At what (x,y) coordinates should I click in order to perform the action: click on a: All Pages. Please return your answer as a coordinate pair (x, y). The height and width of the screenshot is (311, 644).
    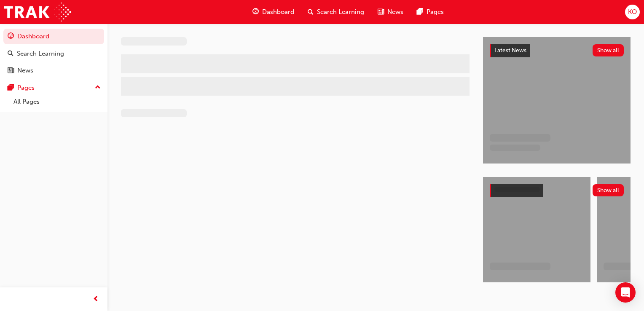
    Looking at the image, I should click on (57, 102).